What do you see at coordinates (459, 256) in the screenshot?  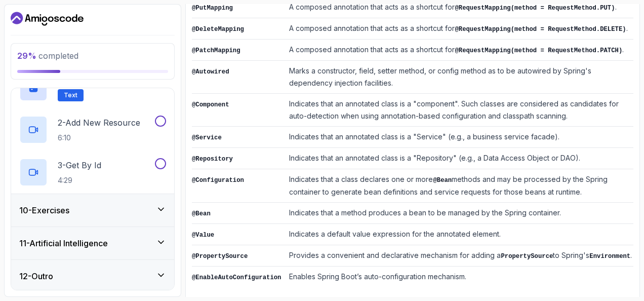 I see `td: Provides a convenient and declarative mechanism for adding a to Spring's .` at bounding box center [459, 256].